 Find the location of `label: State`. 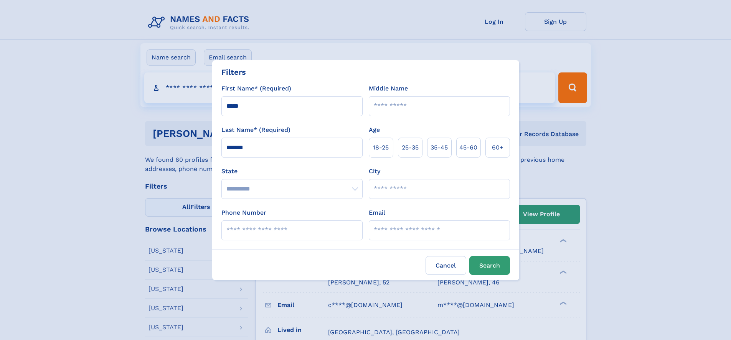

label: State is located at coordinates (292, 171).